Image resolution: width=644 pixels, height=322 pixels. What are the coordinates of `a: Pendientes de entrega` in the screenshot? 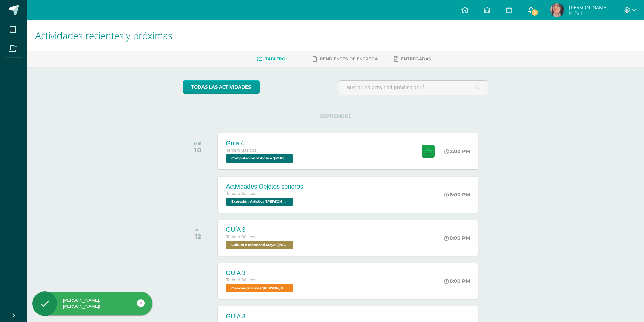 It's located at (345, 59).